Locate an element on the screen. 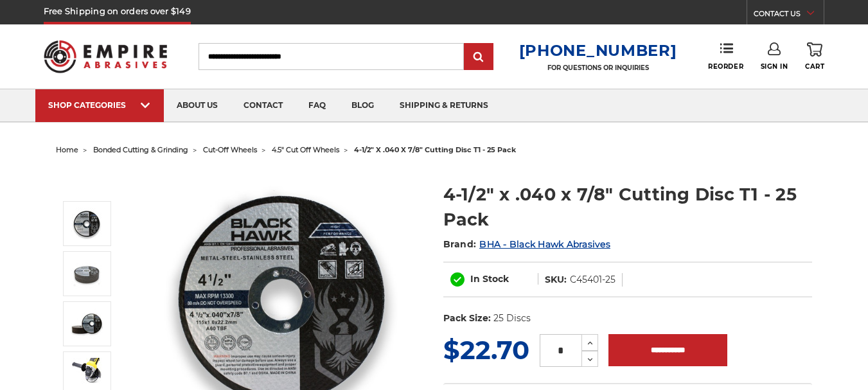 The height and width of the screenshot is (390, 868). span: 4-1/2" x .040 x 7/8" cutting disc t1 - 25 pack is located at coordinates (435, 150).